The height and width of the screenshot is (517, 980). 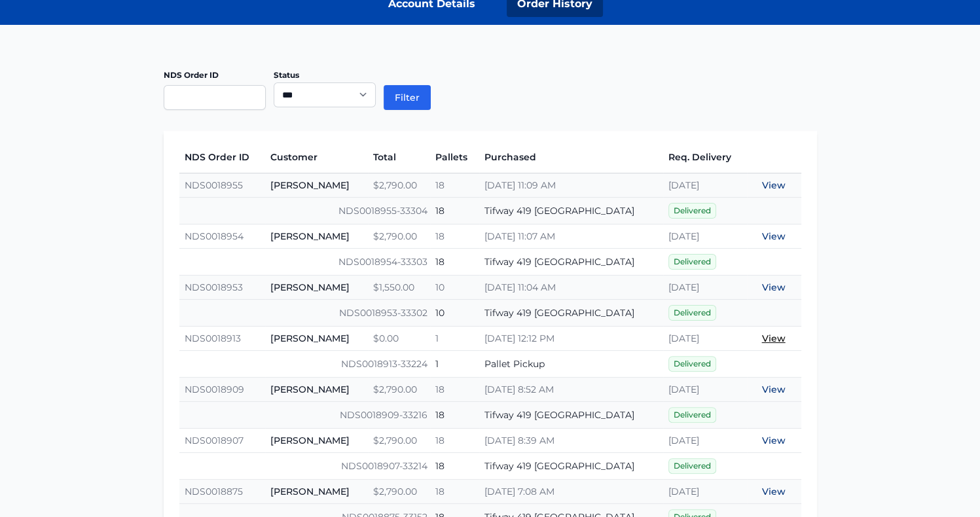 What do you see at coordinates (214, 440) in the screenshot?
I see `a: NDS0018907` at bounding box center [214, 440].